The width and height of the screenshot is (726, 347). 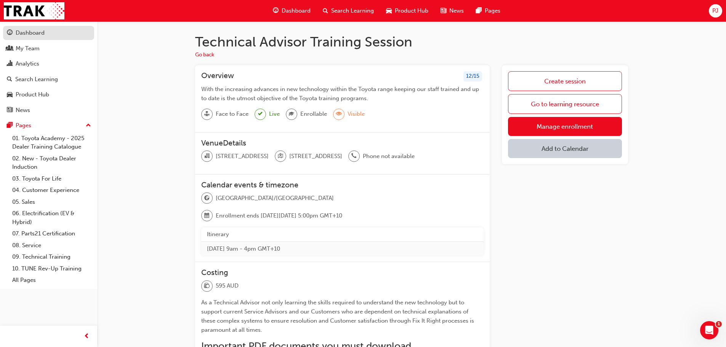 I want to click on a: 01. Toyota Academy - 2025 Dealer Training Catalogue, so click(x=51, y=143).